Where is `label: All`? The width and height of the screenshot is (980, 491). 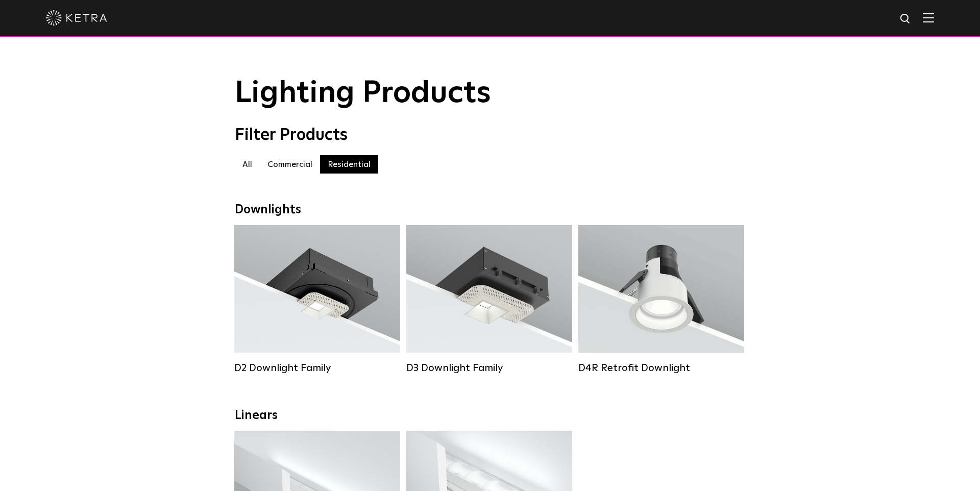
label: All is located at coordinates (247, 164).